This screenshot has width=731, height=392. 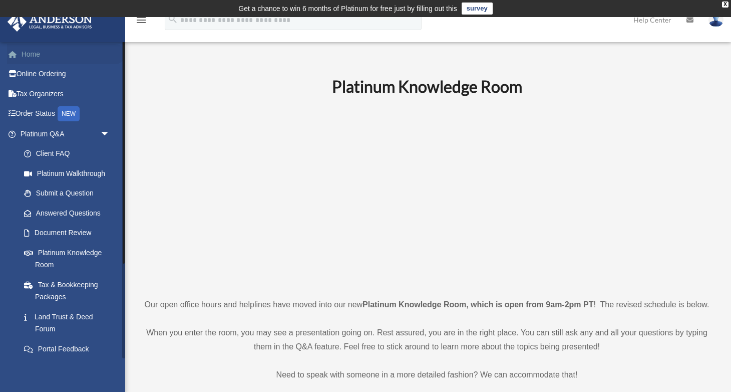 I want to click on a: Tax Organizers, so click(x=66, y=94).